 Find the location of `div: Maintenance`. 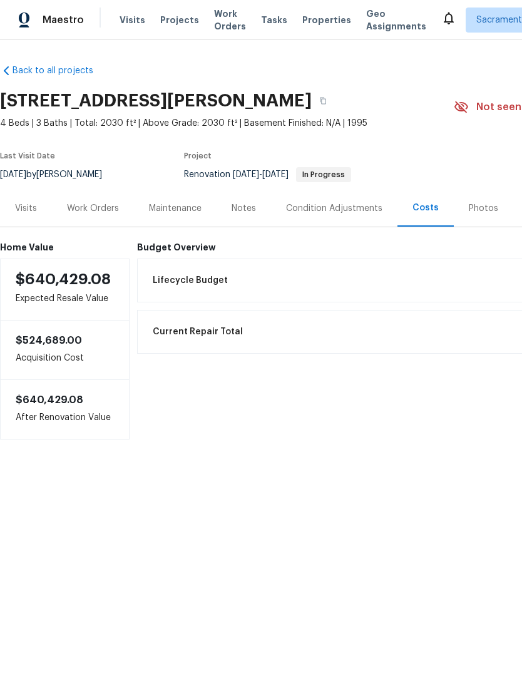

div: Maintenance is located at coordinates (175, 209).